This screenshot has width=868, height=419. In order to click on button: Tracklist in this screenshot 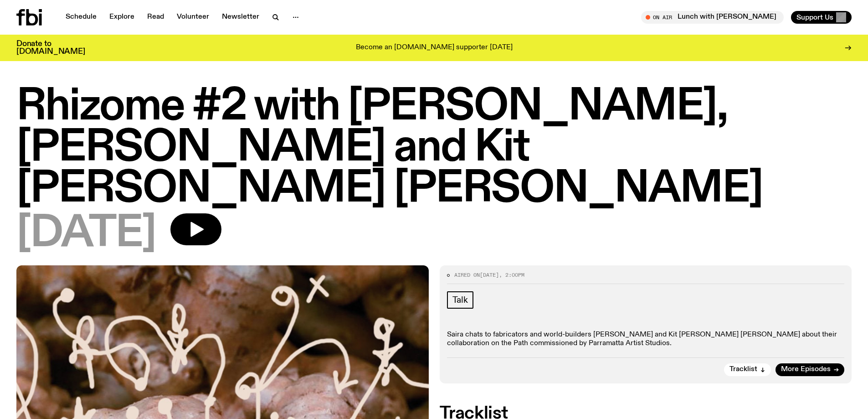, I will do `click(747, 369)`.